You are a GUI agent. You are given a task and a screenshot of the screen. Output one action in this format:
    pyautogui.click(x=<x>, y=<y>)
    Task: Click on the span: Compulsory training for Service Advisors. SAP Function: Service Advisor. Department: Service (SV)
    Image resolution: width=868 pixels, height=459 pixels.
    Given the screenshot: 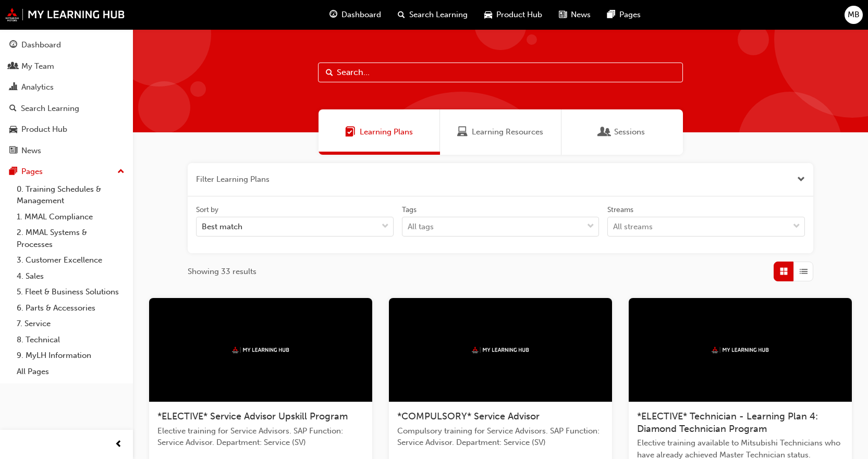 What is the action you would take?
    pyautogui.click(x=500, y=437)
    